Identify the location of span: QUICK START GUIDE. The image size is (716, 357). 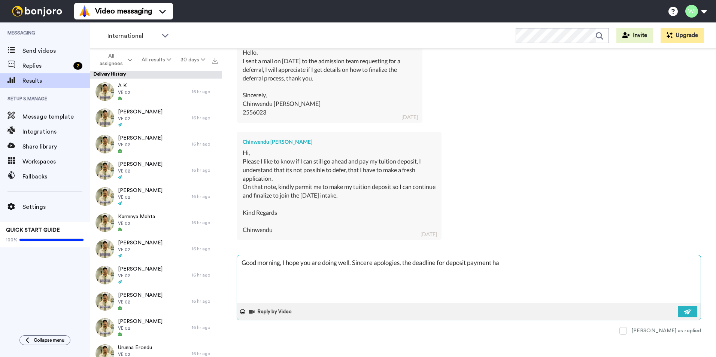
(33, 230).